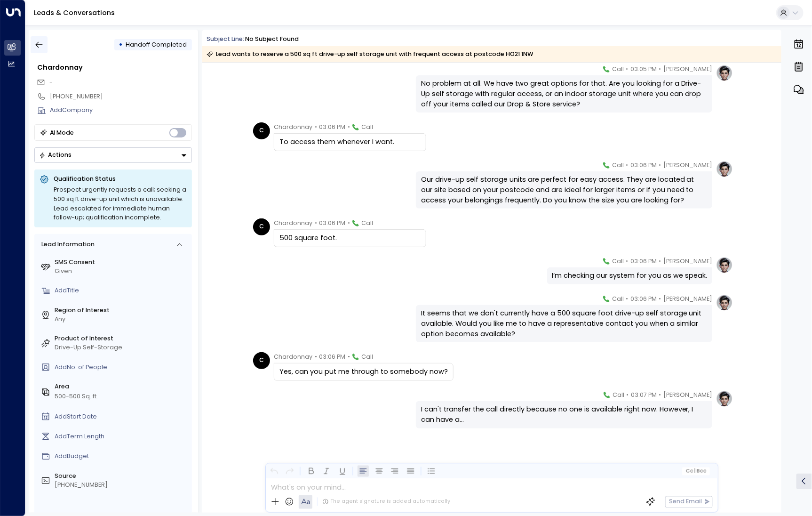 The width and height of the screenshot is (812, 516). What do you see at coordinates (564, 190) in the screenshot?
I see `div: Our drive-up self storage units are perfect for easy access. They are located at our site based o...` at bounding box center [564, 190].